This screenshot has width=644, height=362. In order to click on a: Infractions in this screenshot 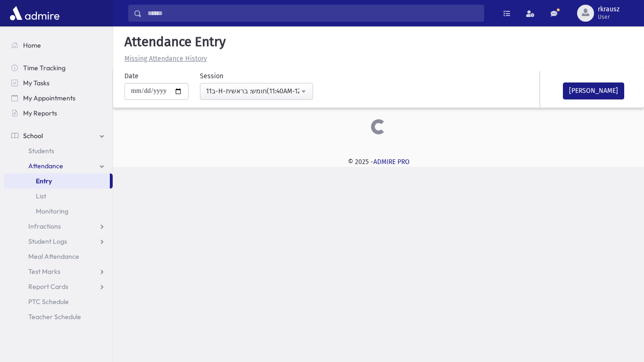, I will do `click(58, 227)`.